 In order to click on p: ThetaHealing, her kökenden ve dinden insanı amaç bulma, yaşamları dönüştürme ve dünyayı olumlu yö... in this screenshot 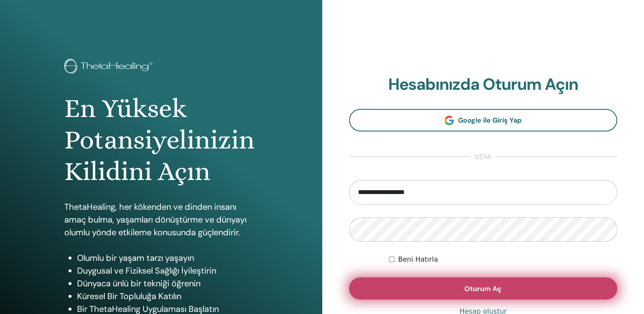, I will do `click(161, 219)`.